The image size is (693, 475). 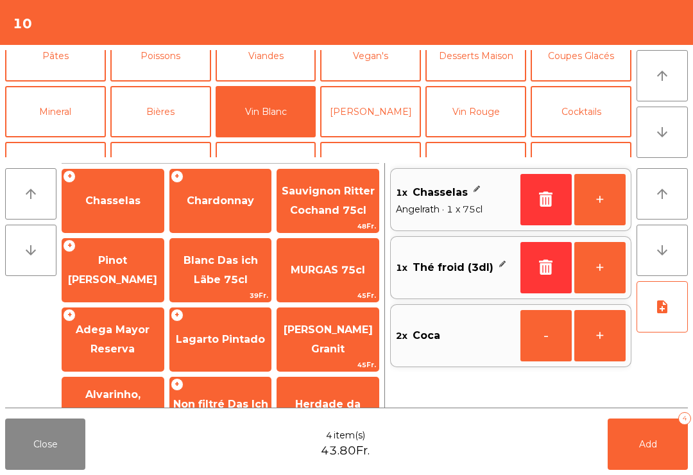 I want to click on h4: 10, so click(x=22, y=24).